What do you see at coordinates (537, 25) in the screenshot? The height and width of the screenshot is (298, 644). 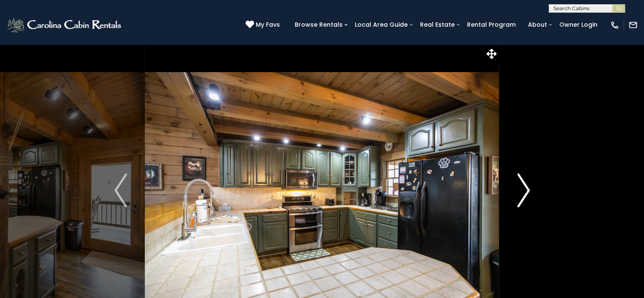 I see `a: About` at bounding box center [537, 25].